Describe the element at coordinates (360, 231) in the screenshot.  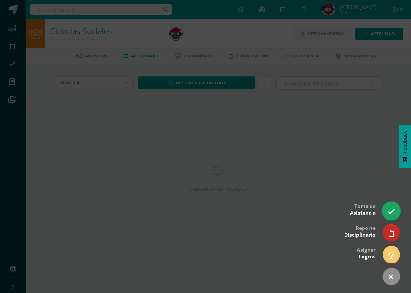
I see `div: Reporte` at that location.